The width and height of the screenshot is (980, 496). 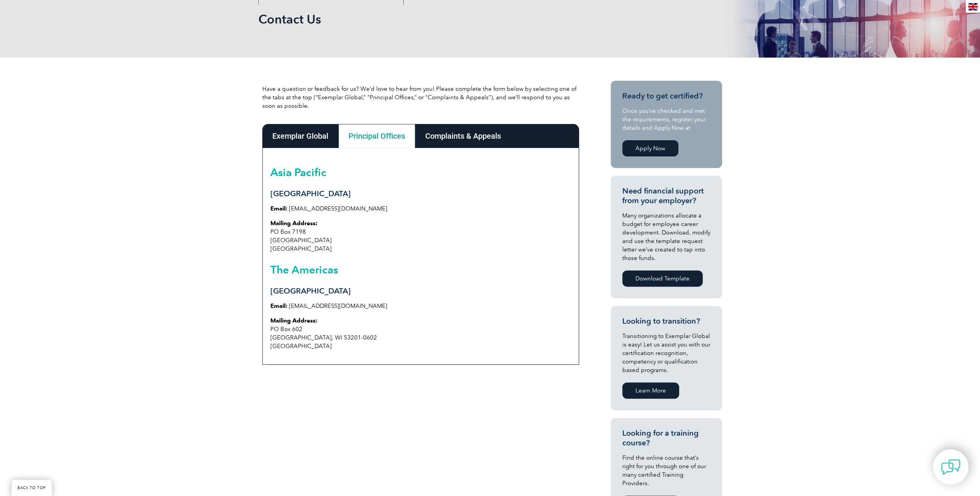 I want to click on img: contact-chat.png, so click(x=951, y=467).